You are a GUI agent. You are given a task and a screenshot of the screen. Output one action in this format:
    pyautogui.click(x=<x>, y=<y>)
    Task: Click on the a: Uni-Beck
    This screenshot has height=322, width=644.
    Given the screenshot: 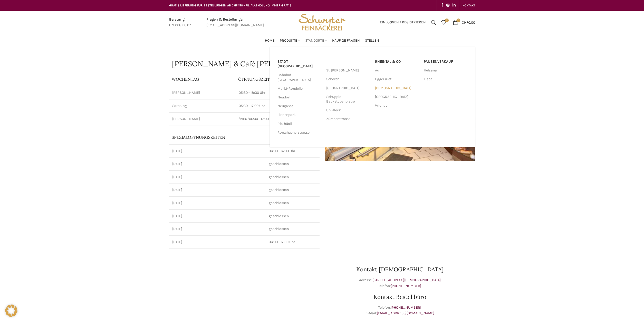 What is the action you would take?
    pyautogui.click(x=348, y=111)
    